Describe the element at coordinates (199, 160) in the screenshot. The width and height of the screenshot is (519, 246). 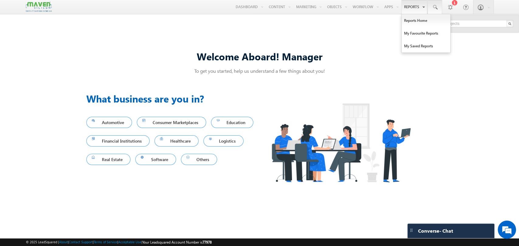
I see `span: Others` at that location.